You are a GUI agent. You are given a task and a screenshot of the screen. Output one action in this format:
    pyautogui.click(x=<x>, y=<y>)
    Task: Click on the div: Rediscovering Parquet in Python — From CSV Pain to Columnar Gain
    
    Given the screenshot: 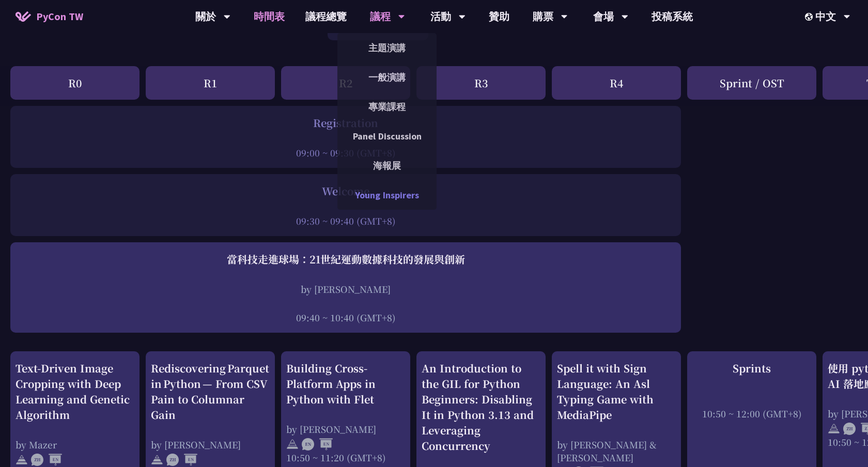 What is the action you would take?
    pyautogui.click(x=211, y=392)
    